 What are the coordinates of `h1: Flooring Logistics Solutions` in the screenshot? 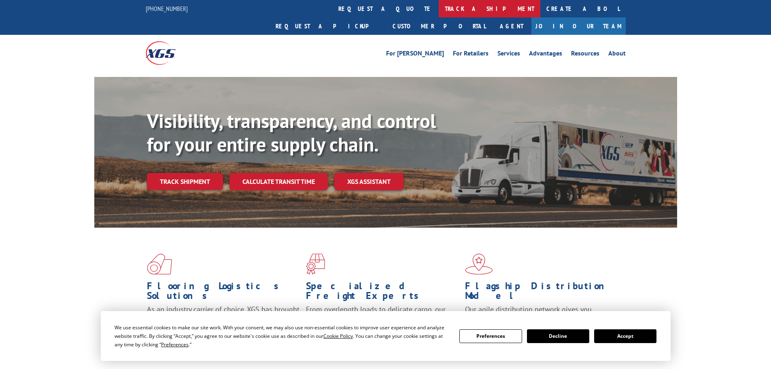 It's located at (223, 292).